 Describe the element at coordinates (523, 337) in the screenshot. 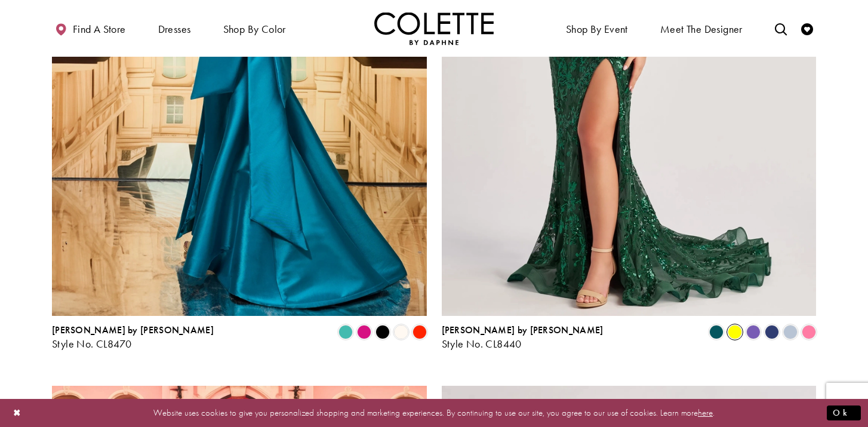

I see `div: Colette by Daphne Style No. CL8440` at that location.